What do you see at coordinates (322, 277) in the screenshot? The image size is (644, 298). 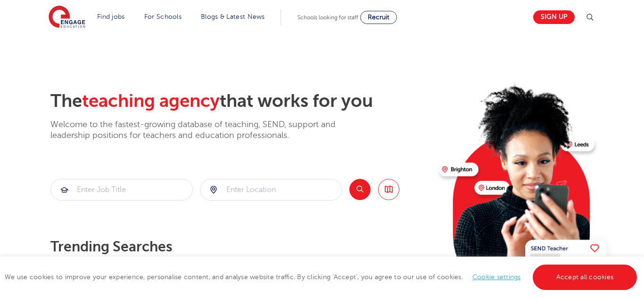 I see `span: We use cookies to improve your experience, personalise content, and analyse website traffic. By c...` at bounding box center [322, 277].